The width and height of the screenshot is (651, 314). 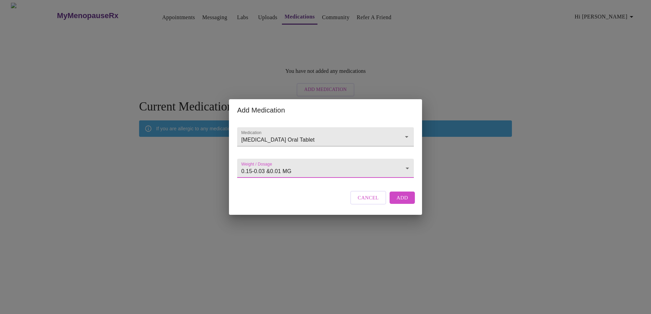 What do you see at coordinates (402, 197) in the screenshot?
I see `button: Add` at bounding box center [402, 197].